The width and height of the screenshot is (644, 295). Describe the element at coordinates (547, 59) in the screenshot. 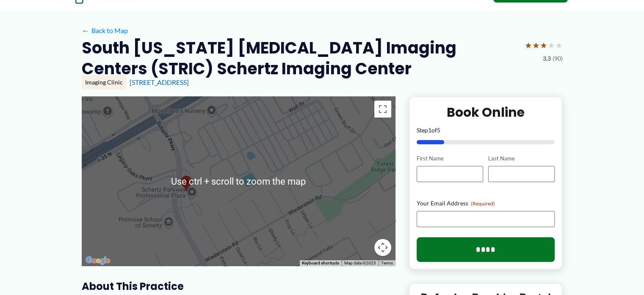

I see `span: 3.3` at that location.